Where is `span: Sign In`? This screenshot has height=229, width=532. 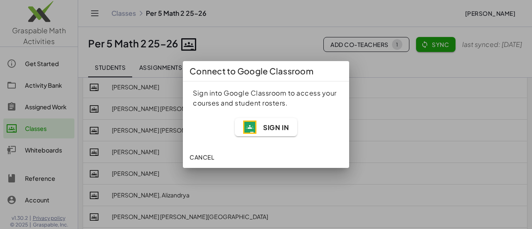
span: Sign In is located at coordinates (276, 127).